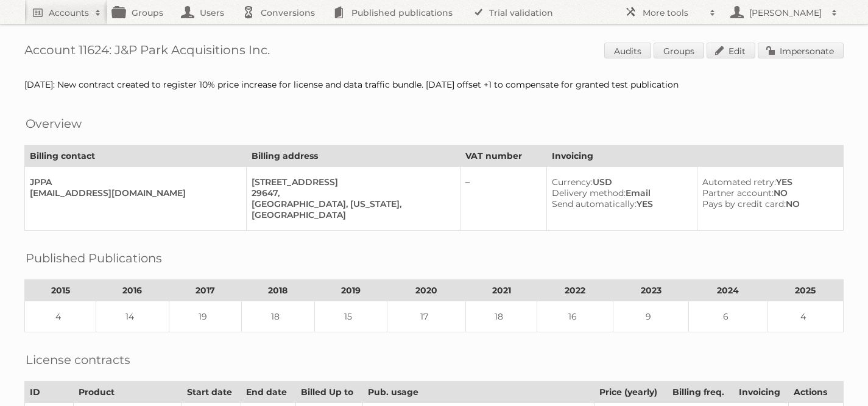  What do you see at coordinates (434, 52) in the screenshot?
I see `h1: Account 11624: J&P Park Acquisitions Inc.` at bounding box center [434, 52].